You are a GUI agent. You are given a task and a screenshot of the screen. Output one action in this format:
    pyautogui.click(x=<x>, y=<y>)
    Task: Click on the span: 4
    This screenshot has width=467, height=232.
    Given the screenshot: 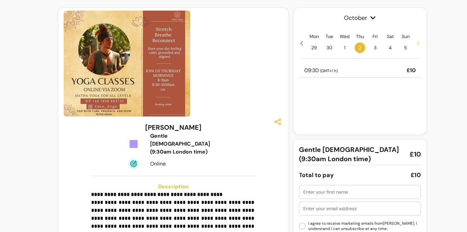 What is the action you would take?
    pyautogui.click(x=390, y=48)
    